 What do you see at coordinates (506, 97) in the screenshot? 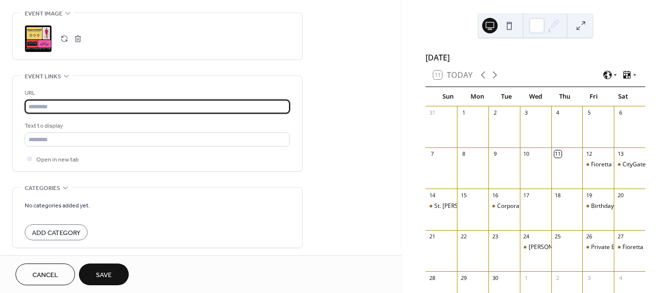
I see `div: Tue` at bounding box center [506, 97].